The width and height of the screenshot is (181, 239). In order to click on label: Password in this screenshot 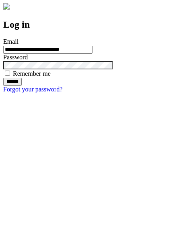, I will do `click(15, 57)`.